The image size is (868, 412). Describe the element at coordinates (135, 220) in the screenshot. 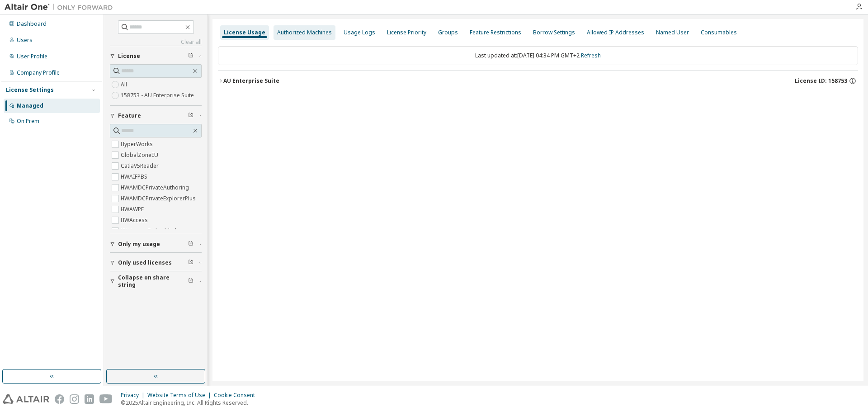

I see `label: HWAccess` at that location.